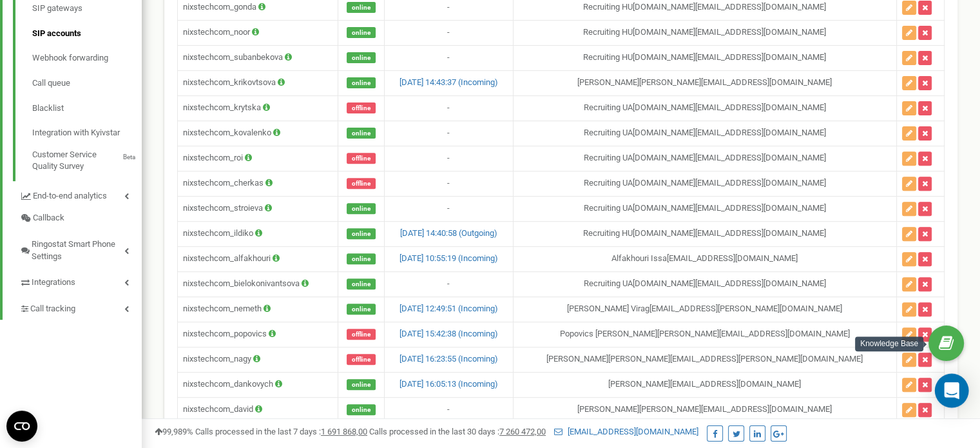  What do you see at coordinates (80, 307) in the screenshot?
I see `a: Call tracking` at bounding box center [80, 307].